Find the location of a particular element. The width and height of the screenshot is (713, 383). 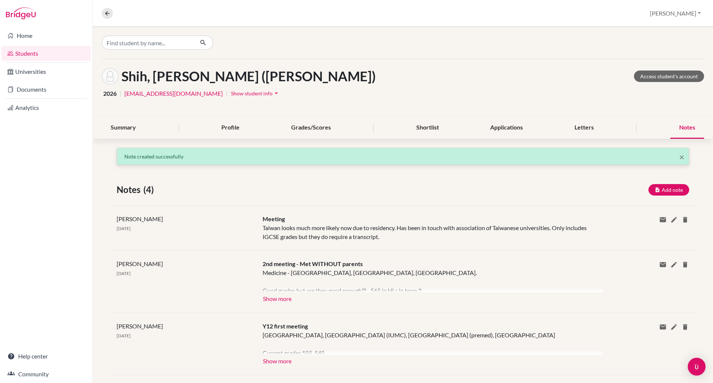

a: Home is located at coordinates (46, 36).